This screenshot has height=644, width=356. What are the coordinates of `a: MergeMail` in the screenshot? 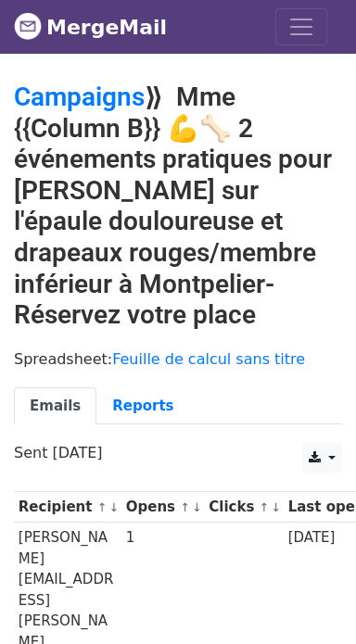 It's located at (90, 27).